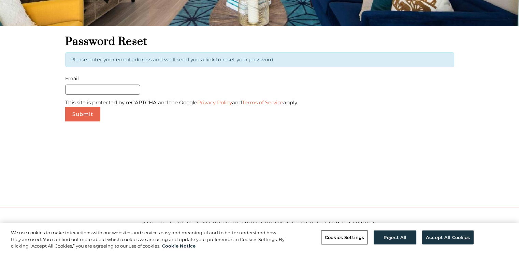 The height and width of the screenshot is (253, 519). What do you see at coordinates (260, 103) in the screenshot?
I see `div: This site is protected by reCAPTCHA and the Google and apply.` at bounding box center [260, 103].